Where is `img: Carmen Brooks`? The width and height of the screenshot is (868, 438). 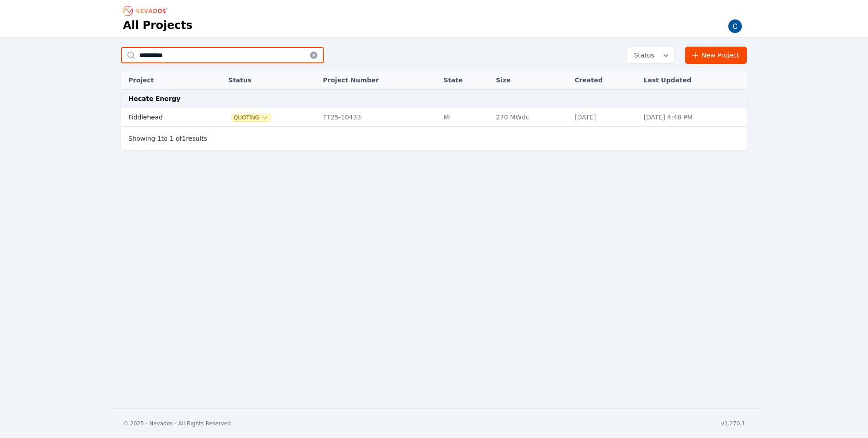
img: Carmen Brooks is located at coordinates (735, 26).